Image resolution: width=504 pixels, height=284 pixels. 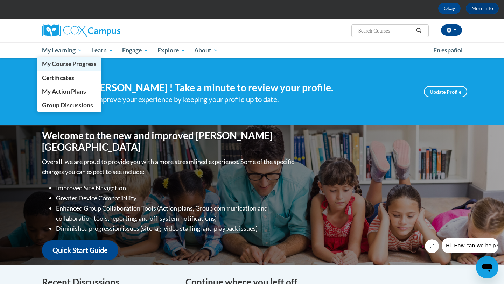 What do you see at coordinates (30, 8) in the screenshot?
I see `span: Hi. How can we help?` at bounding box center [30, 8].